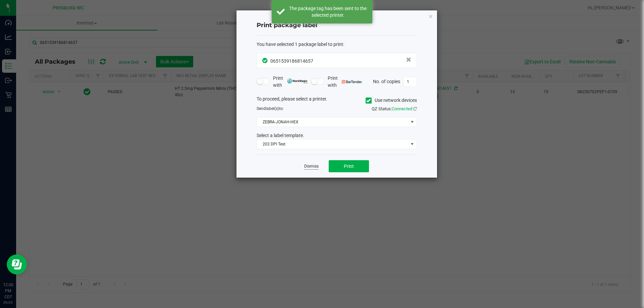 The image size is (644, 308). What do you see at coordinates (272, 109) in the screenshot?
I see `span: label(s)` at bounding box center [272, 109].